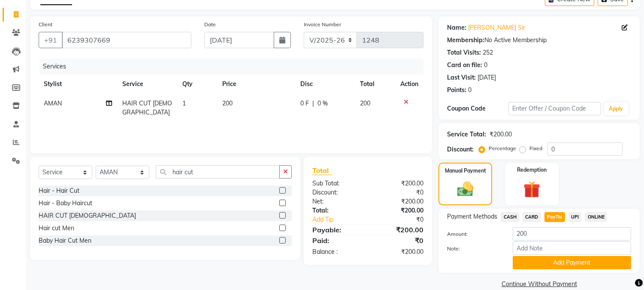 This screenshot has width=644, height=290. Describe the element at coordinates (465, 189) in the screenshot. I see `img: _cash.svg` at that location.